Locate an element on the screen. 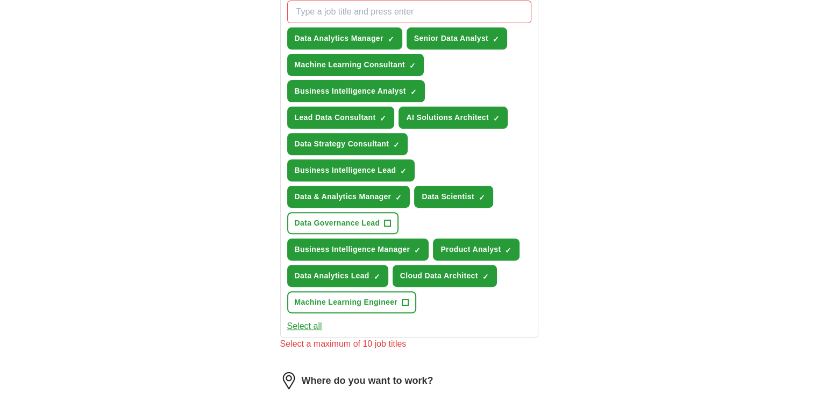 The image size is (818, 393). button: Business Intelligence Manager✓ is located at coordinates (358, 249).